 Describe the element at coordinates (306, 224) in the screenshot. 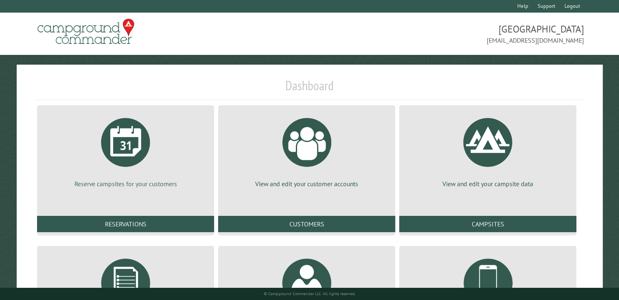

I see `a: Customers` at that location.